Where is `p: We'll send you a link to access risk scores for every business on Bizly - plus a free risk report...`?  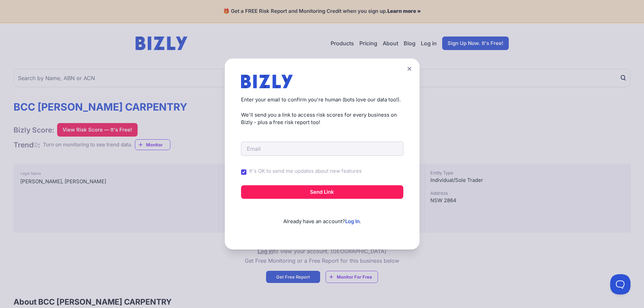
p: We'll send you a link to access risk scores for every business on Bizly - plus a free risk report... is located at coordinates (322, 119).